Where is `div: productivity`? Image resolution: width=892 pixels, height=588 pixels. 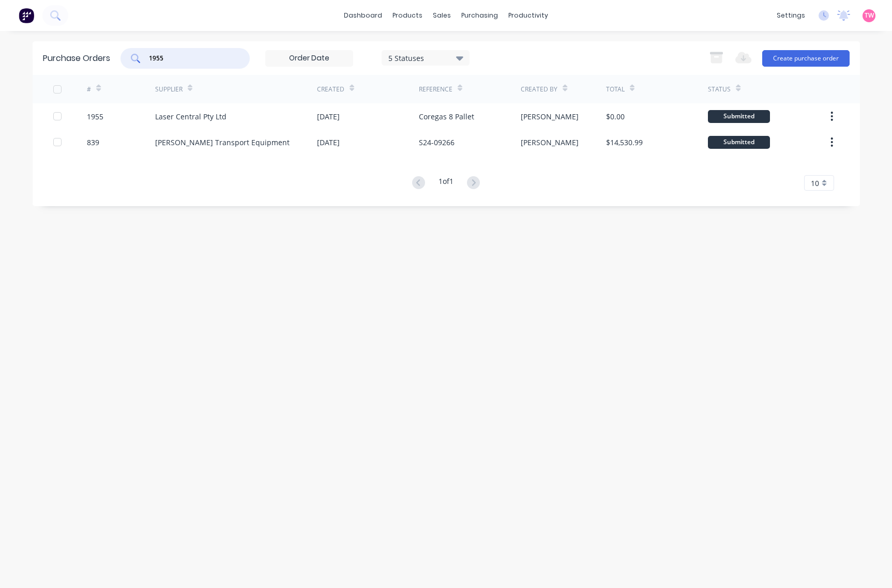 div: productivity is located at coordinates (528, 15).